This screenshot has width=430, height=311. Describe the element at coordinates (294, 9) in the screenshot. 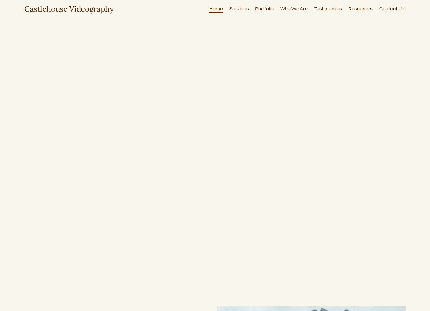

I see `a: Who We Are` at that location.